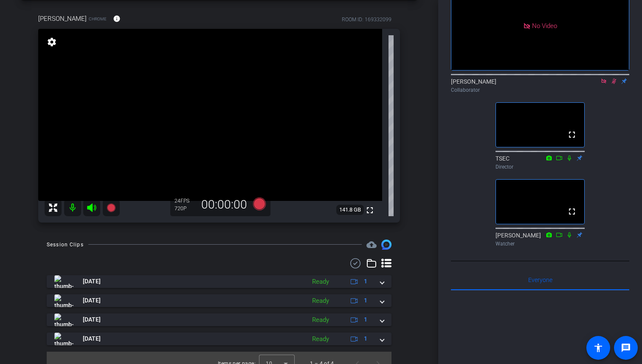  What do you see at coordinates (372, 245) in the screenshot?
I see `mat-icon: cloud_upload` at bounding box center [372, 245].